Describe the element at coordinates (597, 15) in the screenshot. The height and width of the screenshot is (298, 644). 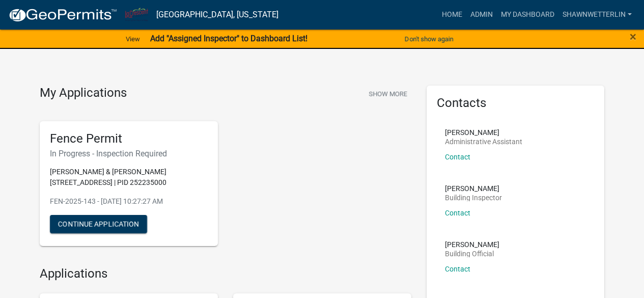
I see `a: ShawnWetterlin` at that location.